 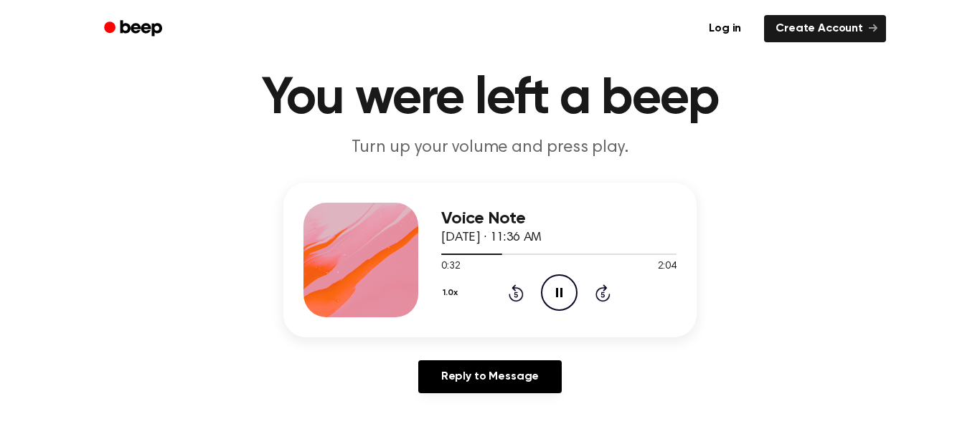 What do you see at coordinates (825, 29) in the screenshot?
I see `a: Create Account` at bounding box center [825, 29].